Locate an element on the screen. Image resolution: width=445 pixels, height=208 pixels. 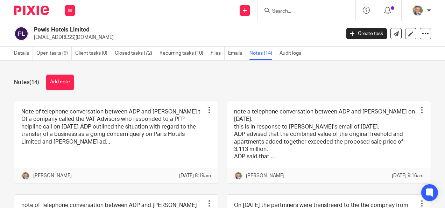
a: Create task is located at coordinates (367, 34).